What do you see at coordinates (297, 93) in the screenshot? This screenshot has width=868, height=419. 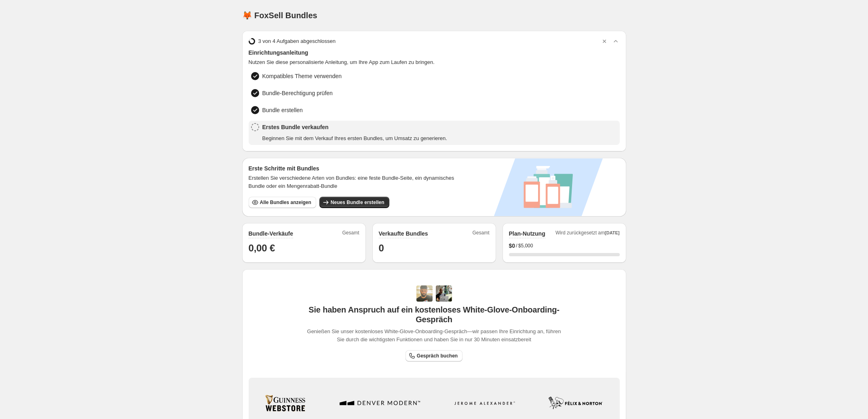 I see `span: Bundle-Berechtigung prüfen` at bounding box center [297, 93].